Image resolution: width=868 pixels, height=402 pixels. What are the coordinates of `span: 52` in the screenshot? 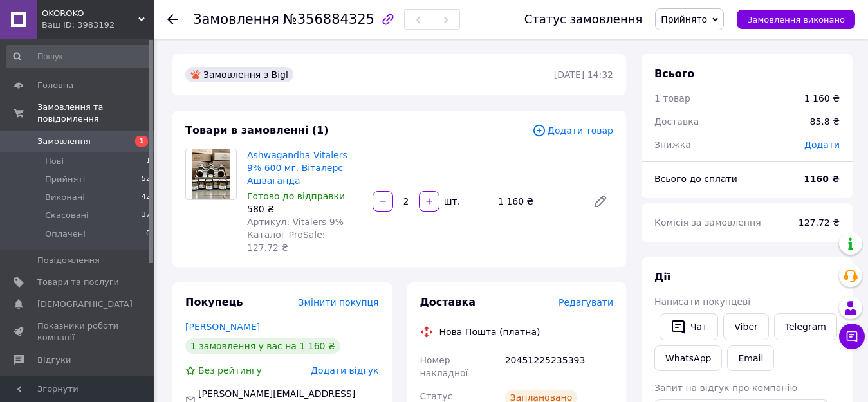 It's located at (146, 180).